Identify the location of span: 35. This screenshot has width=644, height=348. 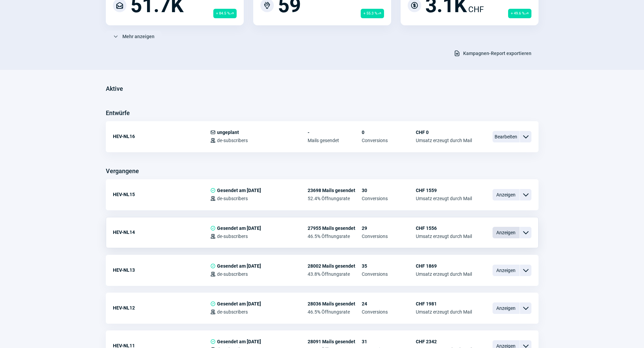
(389, 266).